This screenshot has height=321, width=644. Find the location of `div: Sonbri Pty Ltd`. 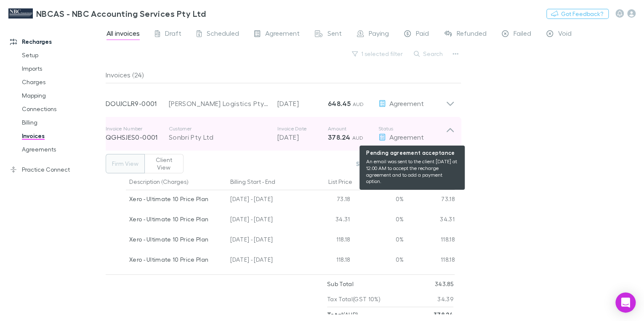

div: Sonbri Pty Ltd is located at coordinates (219, 137).